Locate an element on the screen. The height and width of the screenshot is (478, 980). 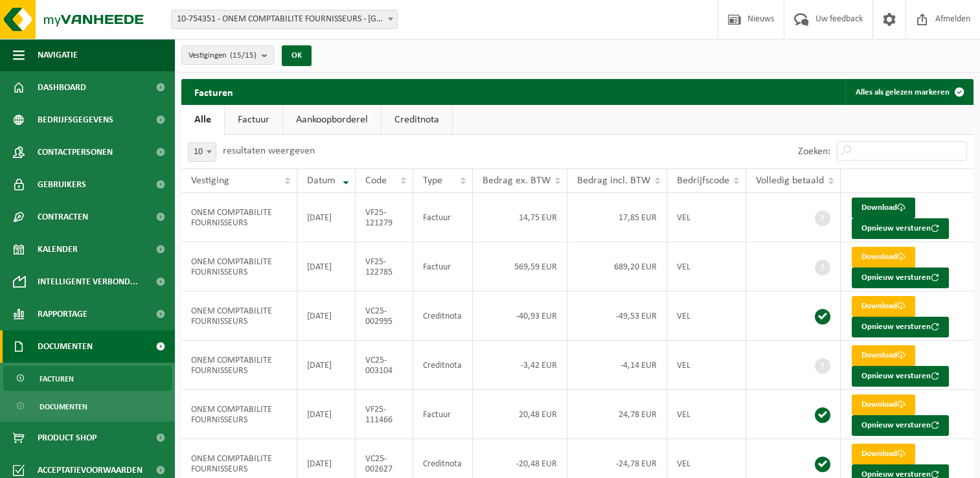
td: VC25-003104 is located at coordinates (384, 365).